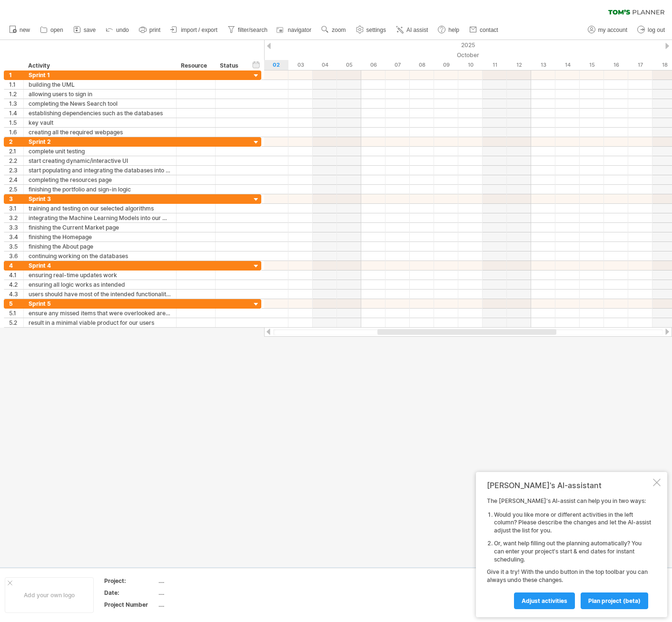 The height and width of the screenshot is (622, 672). Describe the element at coordinates (100, 179) in the screenshot. I see `div: completing the resources page` at that location.